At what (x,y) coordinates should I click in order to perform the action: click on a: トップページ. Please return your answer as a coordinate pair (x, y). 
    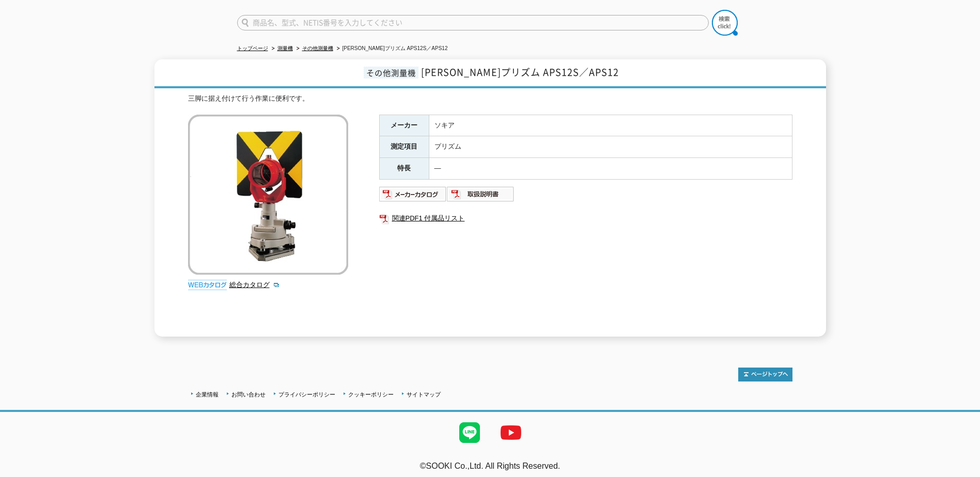
    Looking at the image, I should click on (253, 48).